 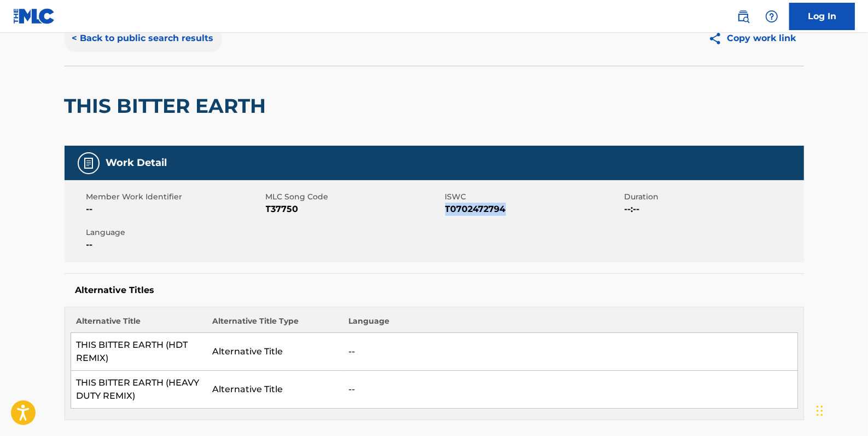 I want to click on th: Language, so click(x=569, y=324).